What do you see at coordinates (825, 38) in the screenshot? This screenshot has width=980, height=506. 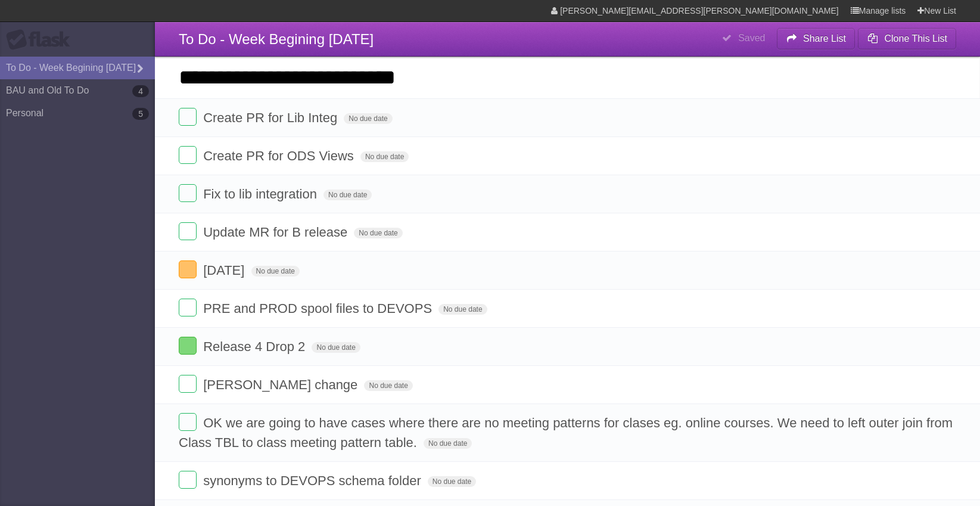 I see `b: Share List` at bounding box center [825, 38].